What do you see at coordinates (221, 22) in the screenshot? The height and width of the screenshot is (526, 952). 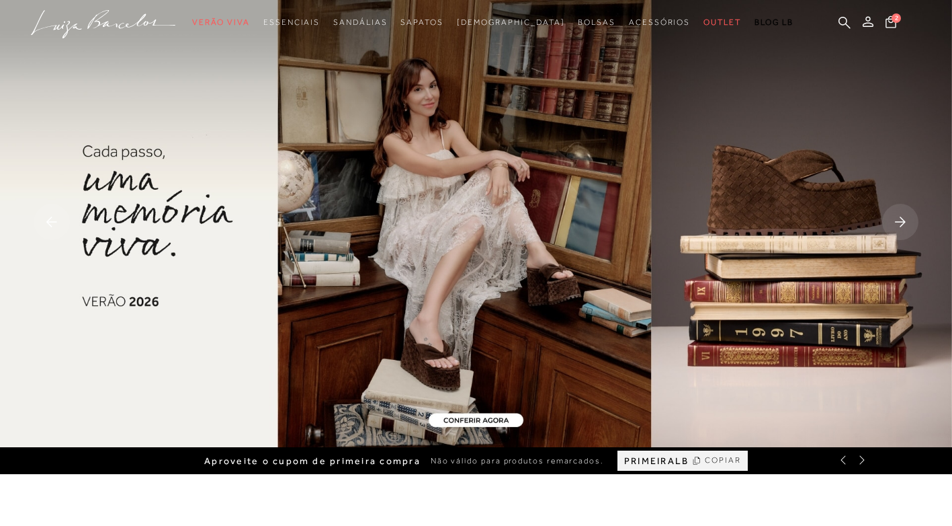 I see `span: Verão Viva` at bounding box center [221, 22].